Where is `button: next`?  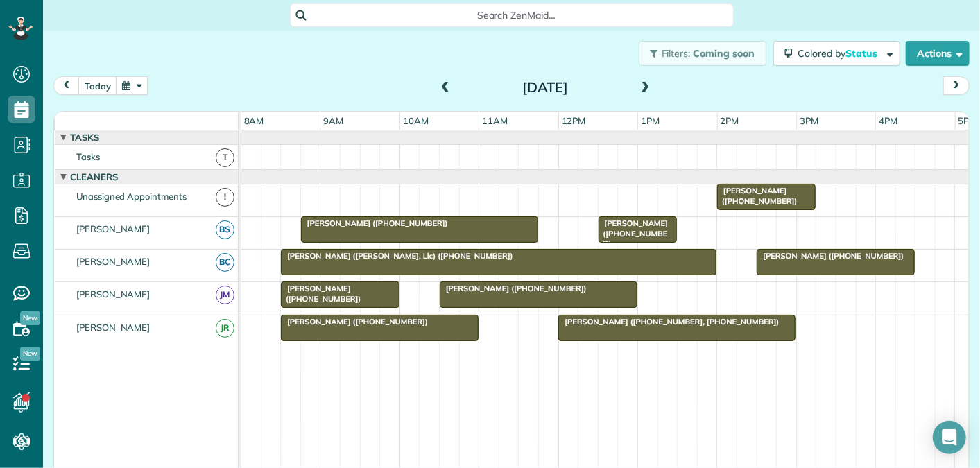
button: next is located at coordinates (957, 86).